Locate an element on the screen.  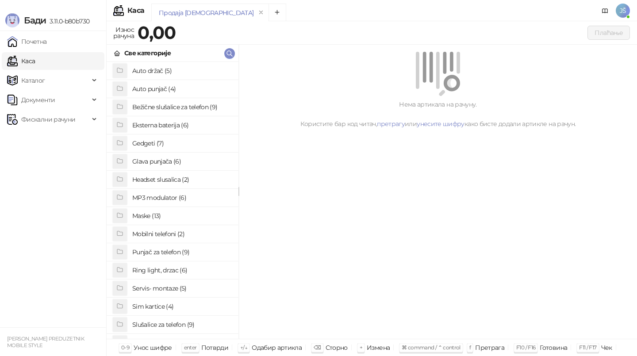
span: 3.11.0-b80b730 is located at coordinates (68, 21).